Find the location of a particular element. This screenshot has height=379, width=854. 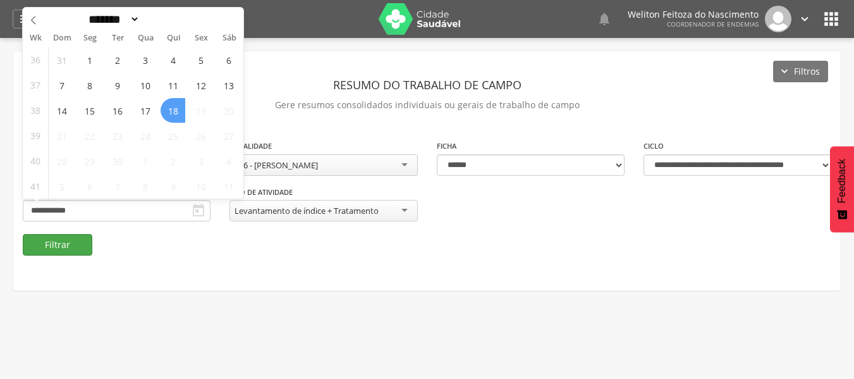

span: Setembro 7, 2025 is located at coordinates (61, 85).